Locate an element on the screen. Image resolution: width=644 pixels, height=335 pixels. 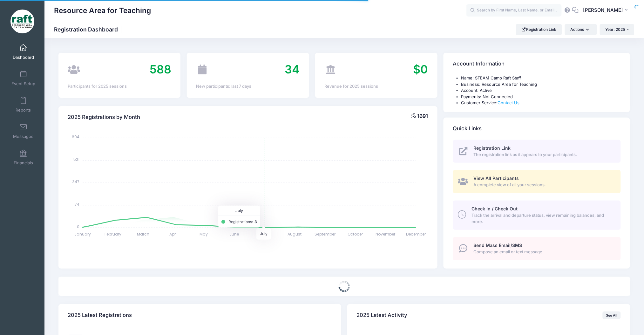
a: See All is located at coordinates (612, 315).